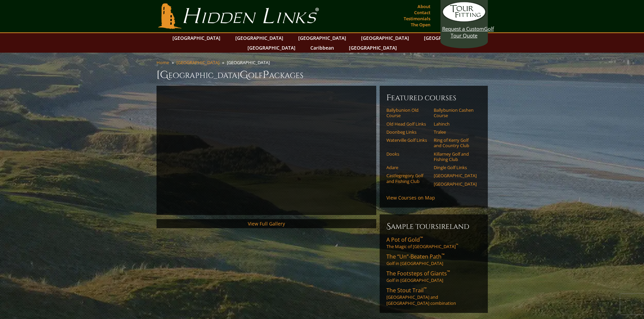  I want to click on a: Ballybunion Cashen Course, so click(455, 113).